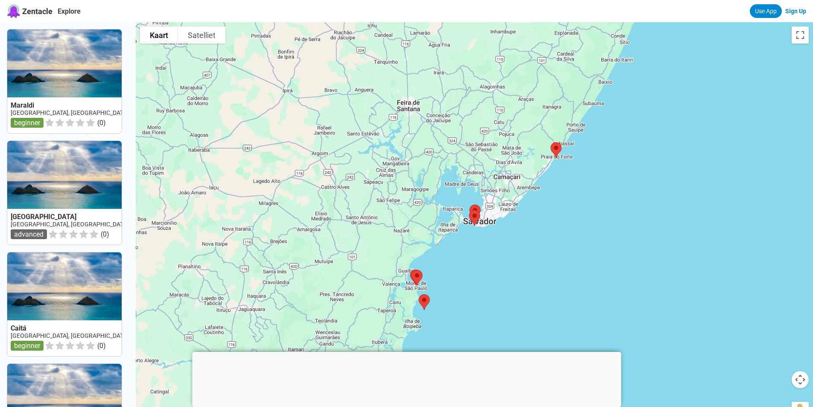  What do you see at coordinates (800, 379) in the screenshot?
I see `button: Bedieningsopties voor de kaartweergave` at bounding box center [800, 379].